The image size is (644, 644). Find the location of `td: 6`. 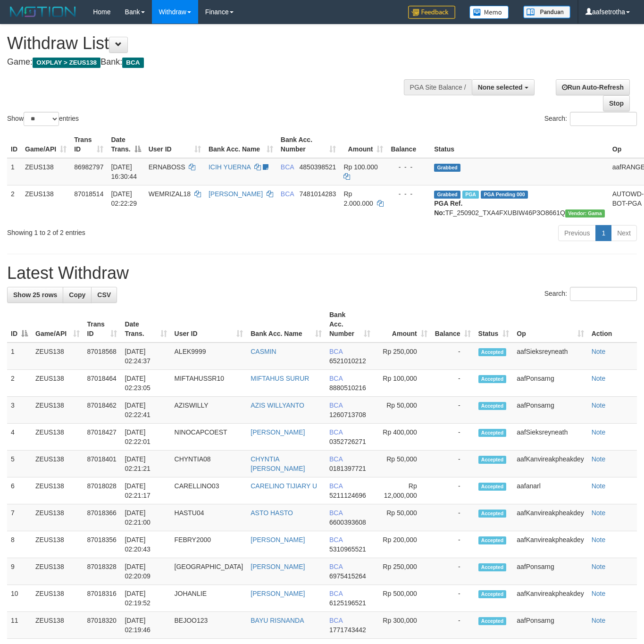

td: 6 is located at coordinates (19, 491).